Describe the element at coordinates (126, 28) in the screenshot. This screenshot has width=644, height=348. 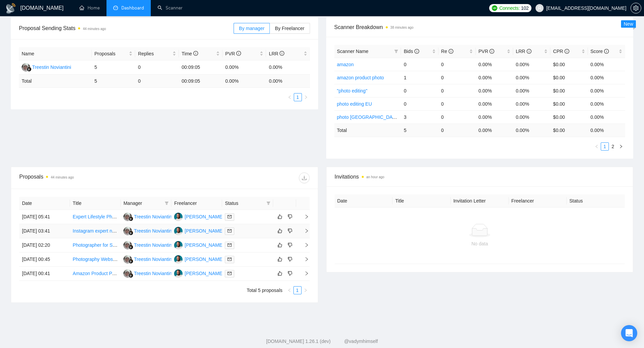
I see `span: Proposal Sending Stats` at that location.